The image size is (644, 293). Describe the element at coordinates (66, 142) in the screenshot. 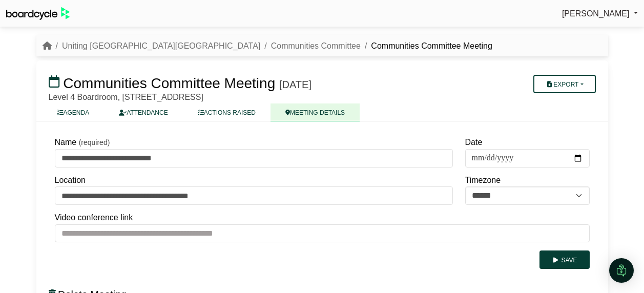

I see `label: Name` at that location.